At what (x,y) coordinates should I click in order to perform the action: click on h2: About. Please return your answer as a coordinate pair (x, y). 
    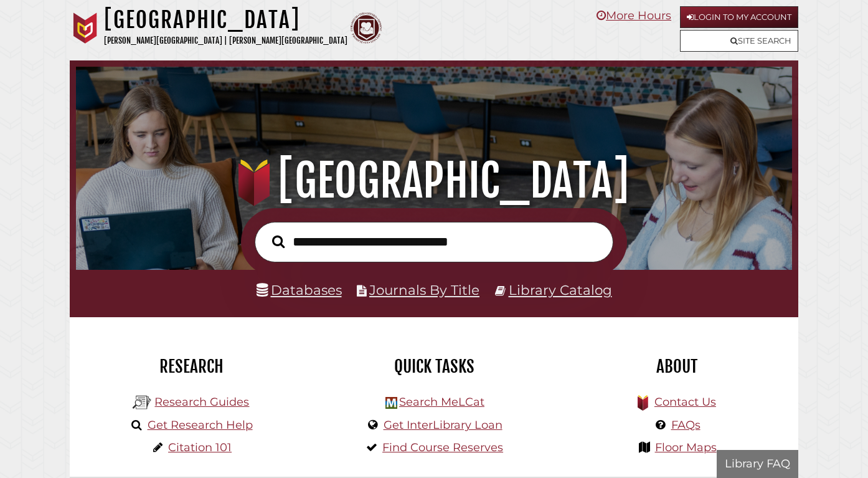
    Looking at the image, I should click on (676, 366).